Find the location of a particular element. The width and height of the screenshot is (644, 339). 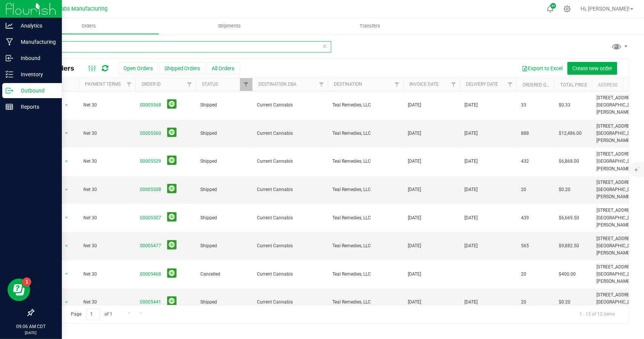

span: $0.20 is located at coordinates (564, 302).